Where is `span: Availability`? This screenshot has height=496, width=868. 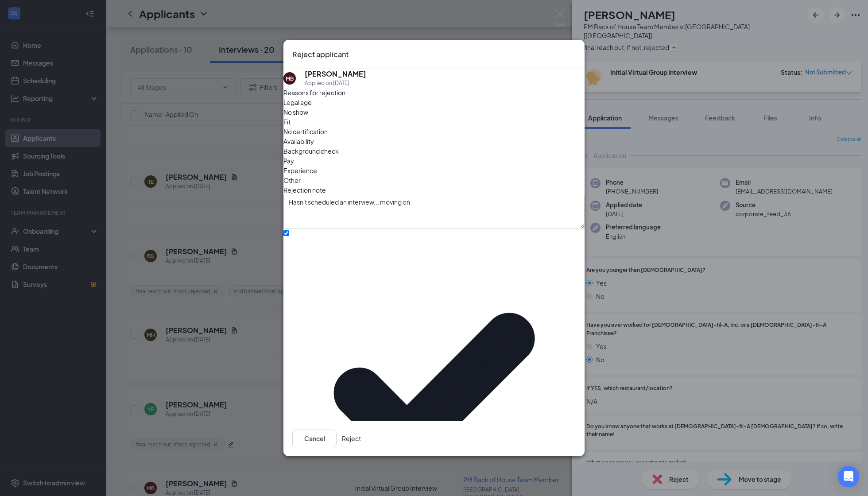
span: Availability is located at coordinates (298, 141).